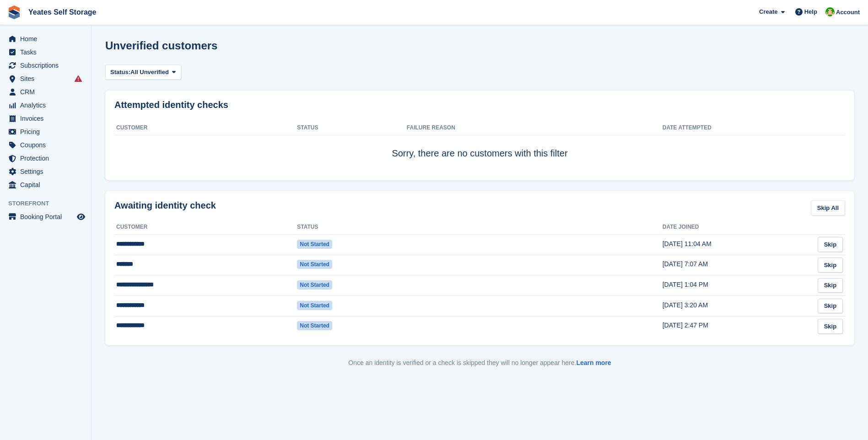  Describe the element at coordinates (47, 65) in the screenshot. I see `span: Subscriptions` at that location.